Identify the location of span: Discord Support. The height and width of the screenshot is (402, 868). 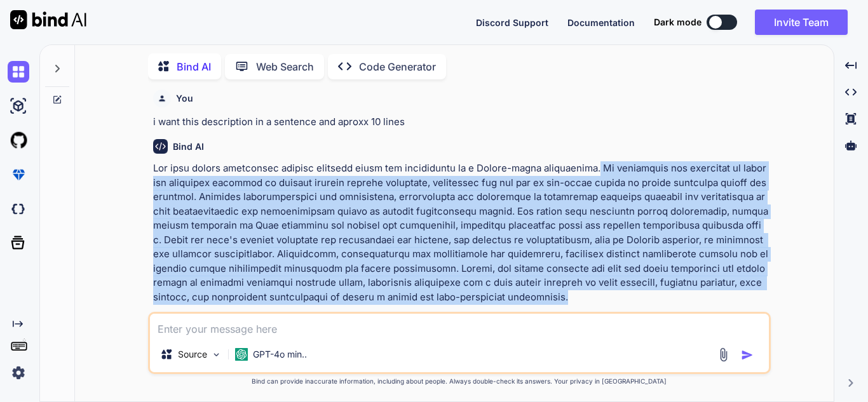
(512, 22).